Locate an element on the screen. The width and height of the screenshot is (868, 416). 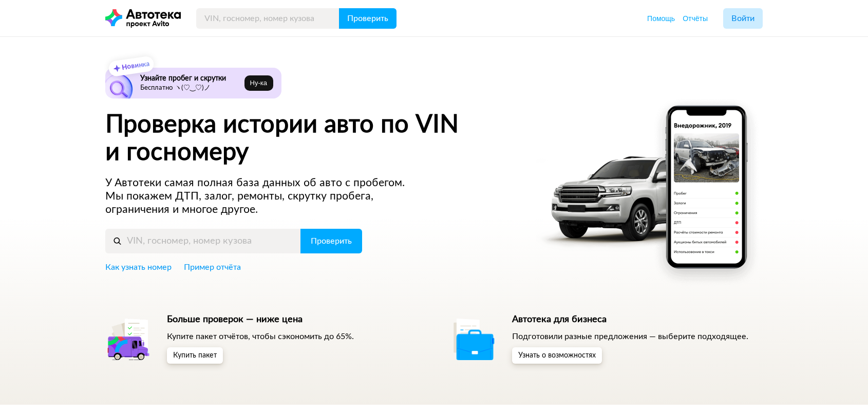
p: Купите пакет отчётов, чтобы сэкономить до 65%. is located at coordinates (260, 336).